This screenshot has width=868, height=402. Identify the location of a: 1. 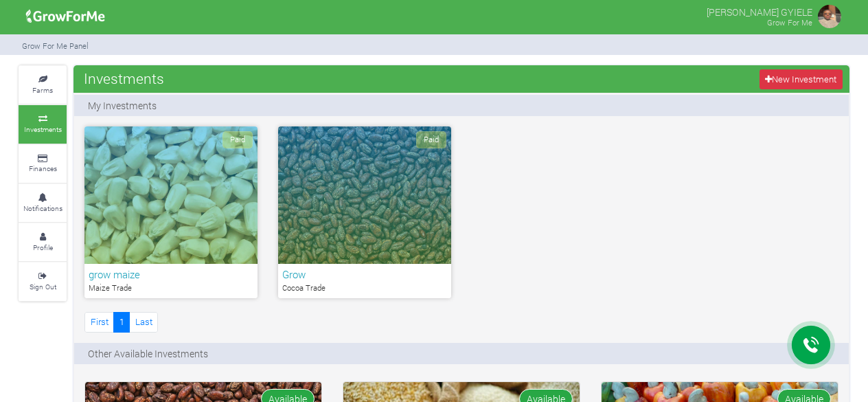
(122, 322).